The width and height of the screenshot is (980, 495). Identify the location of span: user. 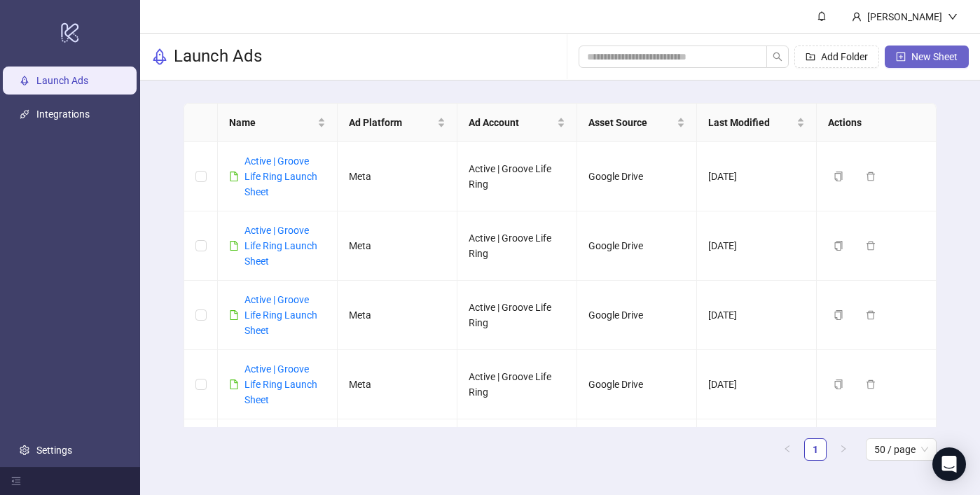
(857, 17).